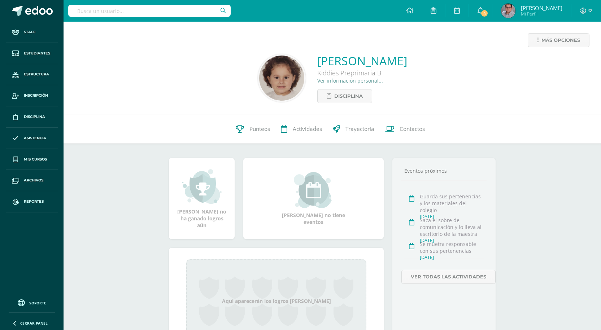 The width and height of the screenshot is (601, 330). I want to click on img: achievement_small.png, so click(202, 187).